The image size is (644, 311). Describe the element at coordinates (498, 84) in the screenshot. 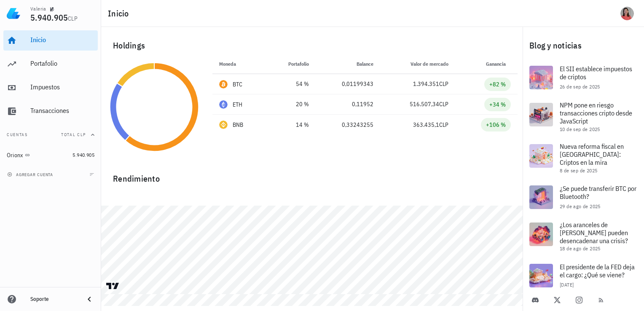

I see `div: +82 %` at that location.